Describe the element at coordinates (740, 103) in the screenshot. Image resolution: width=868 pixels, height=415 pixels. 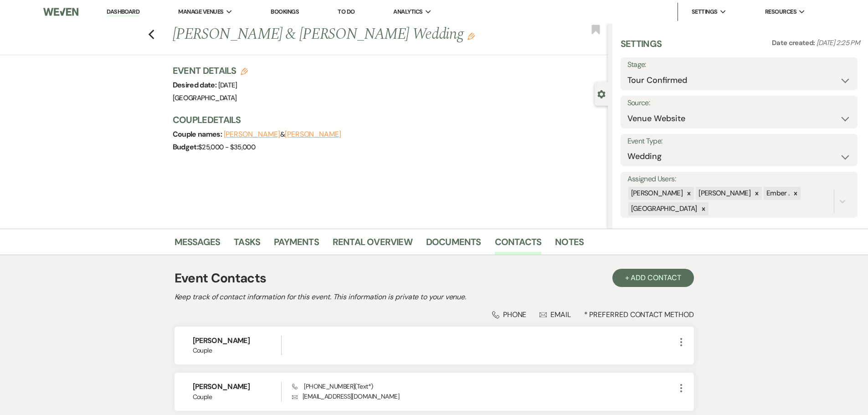
I see `label: Source:` at that location.